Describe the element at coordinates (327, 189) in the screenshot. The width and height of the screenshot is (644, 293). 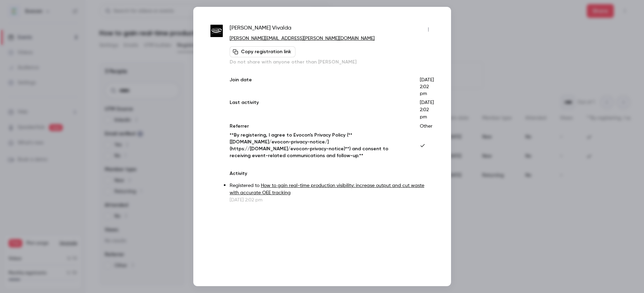
I see `a: How to gain real-time production visibility: increase output and cut waste with accurate OEE trac...` at that location.